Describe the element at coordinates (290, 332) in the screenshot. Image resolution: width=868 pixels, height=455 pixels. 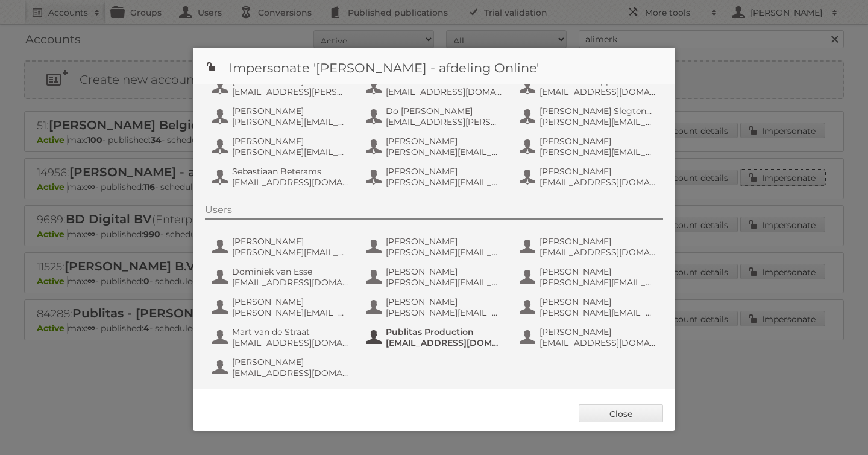
I see `span: Mart van de Straat` at that location.